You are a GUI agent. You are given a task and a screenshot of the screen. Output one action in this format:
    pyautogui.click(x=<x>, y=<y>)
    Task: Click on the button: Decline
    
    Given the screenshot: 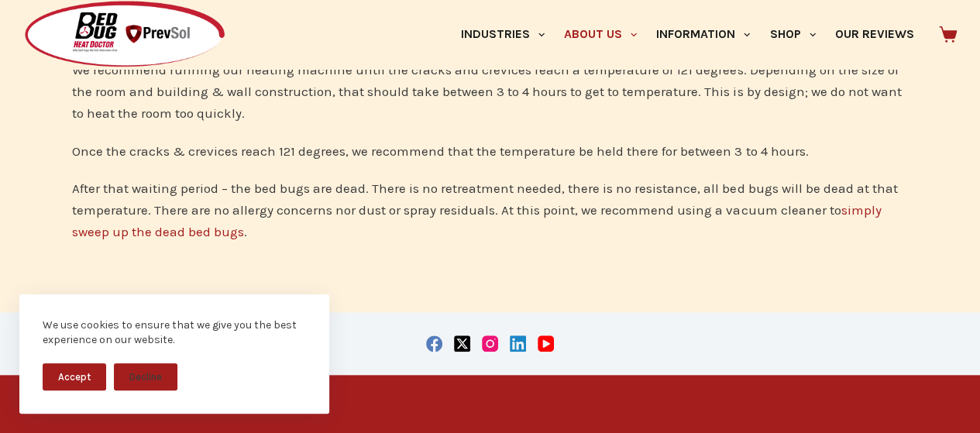 What is the action you would take?
    pyautogui.click(x=146, y=376)
    